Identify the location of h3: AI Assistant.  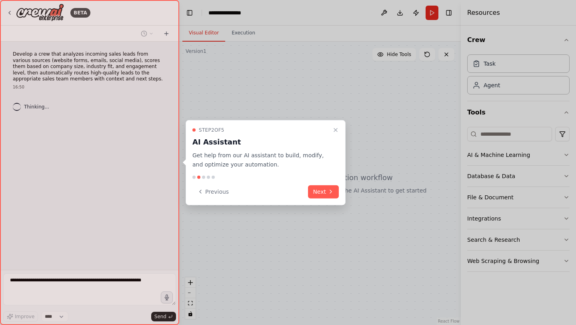
(261, 142).